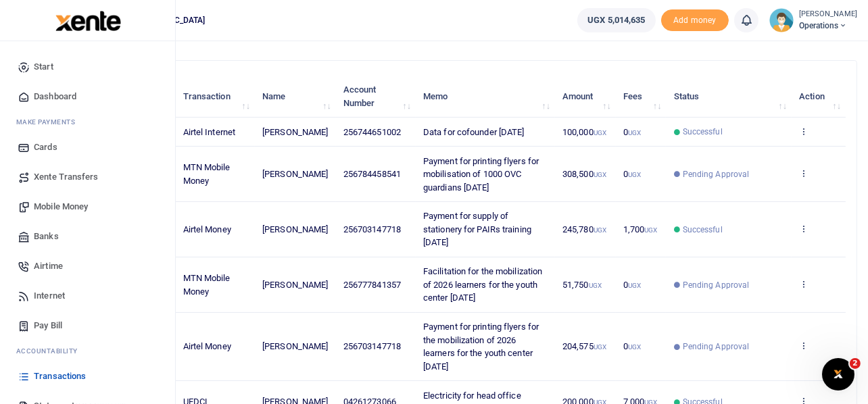 Image resolution: width=868 pixels, height=404 pixels. What do you see at coordinates (61, 206) in the screenshot?
I see `span: Mobile Money` at bounding box center [61, 206].